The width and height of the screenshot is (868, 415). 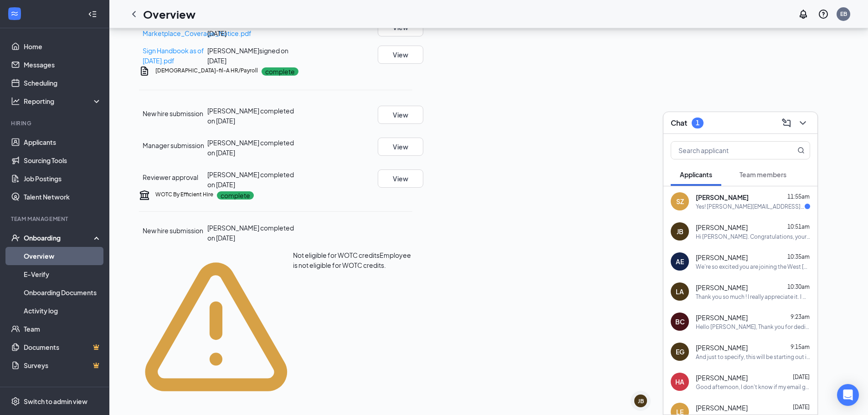 What do you see at coordinates (823, 15) in the screenshot?
I see `svg: QuestionInfo` at bounding box center [823, 15].